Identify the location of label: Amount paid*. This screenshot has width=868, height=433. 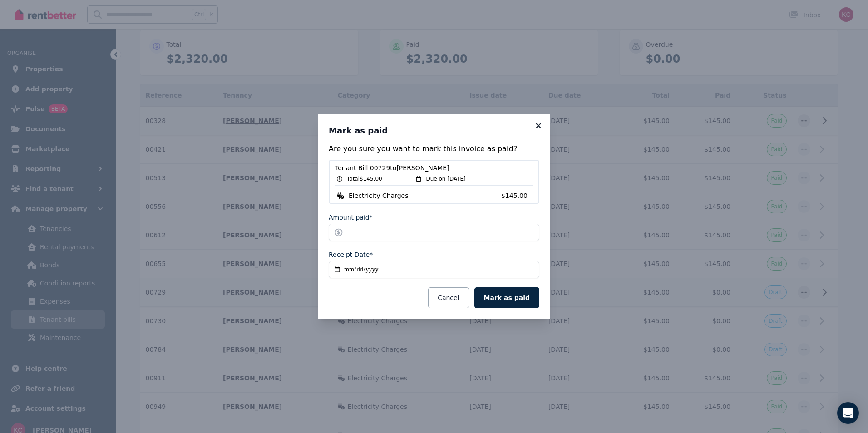
(351, 217).